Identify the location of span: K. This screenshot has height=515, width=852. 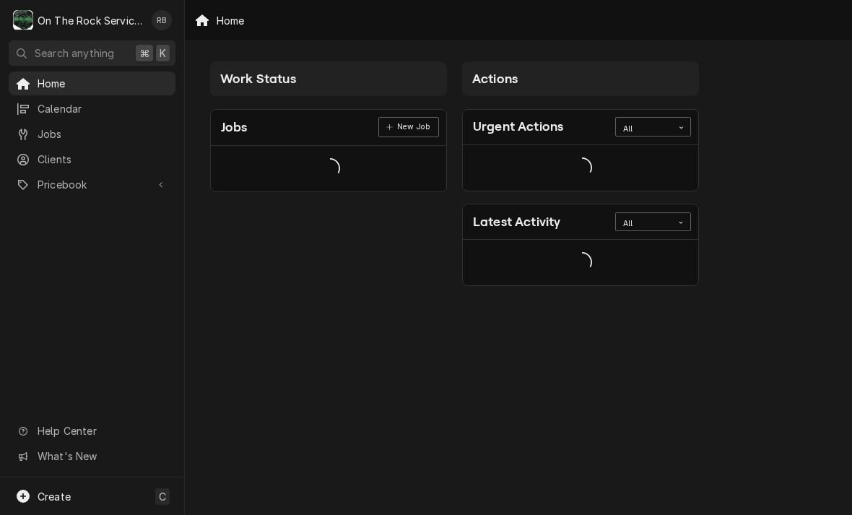
(162, 53).